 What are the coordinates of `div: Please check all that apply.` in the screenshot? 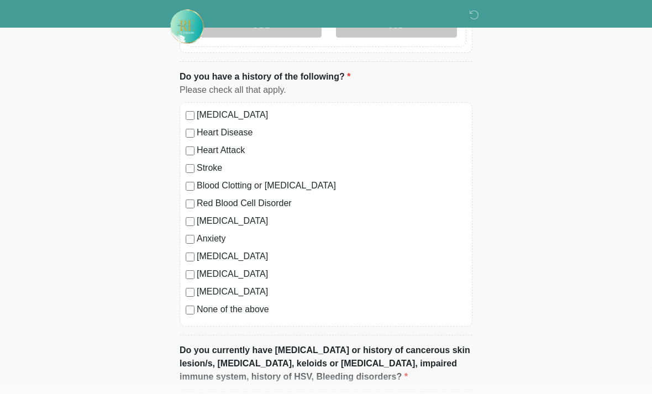 It's located at (326, 90).